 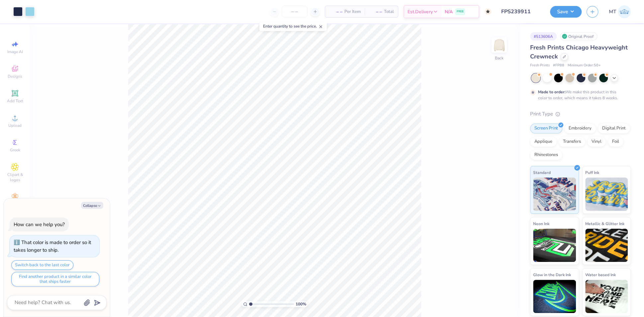 What do you see at coordinates (293, 26) in the screenshot?
I see `div: Enter quantity to see the price.` at bounding box center [293, 26].